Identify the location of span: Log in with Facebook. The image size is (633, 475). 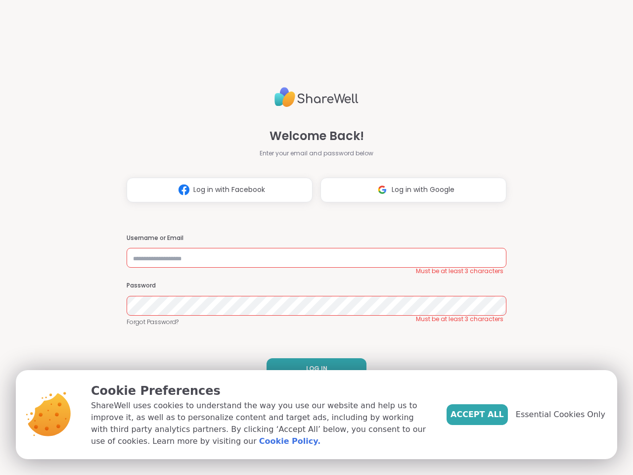
(229, 190).